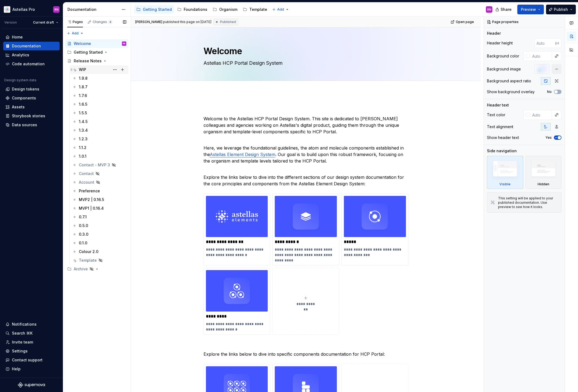  I want to click on a: Components, so click(32, 98).